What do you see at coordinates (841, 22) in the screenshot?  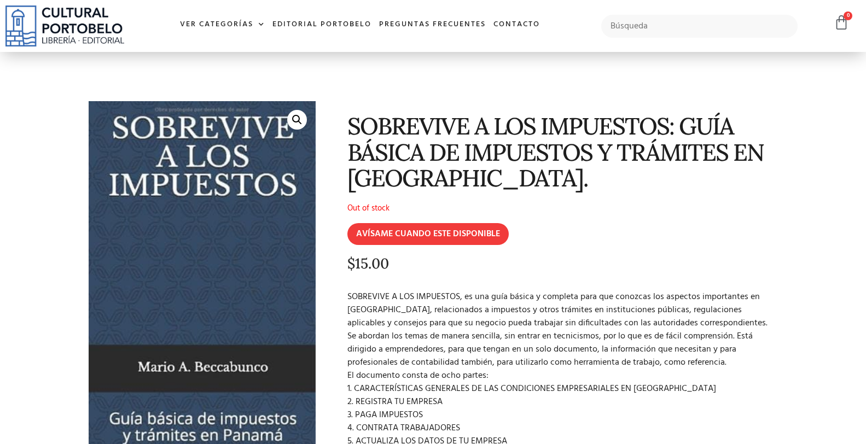 I see `a: 0` at bounding box center [841, 22].